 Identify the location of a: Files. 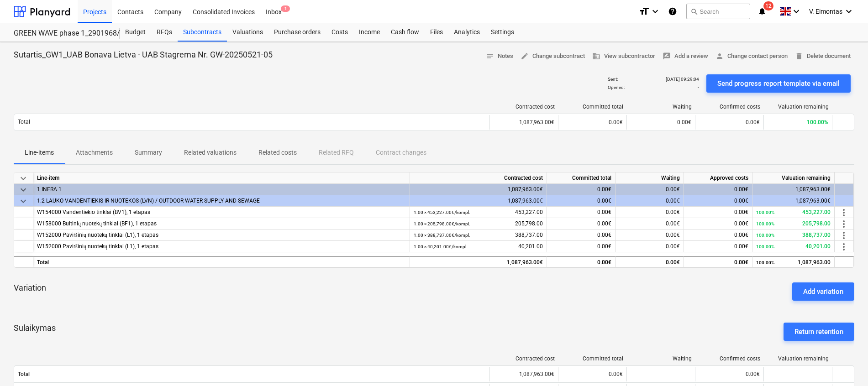
(436, 33).